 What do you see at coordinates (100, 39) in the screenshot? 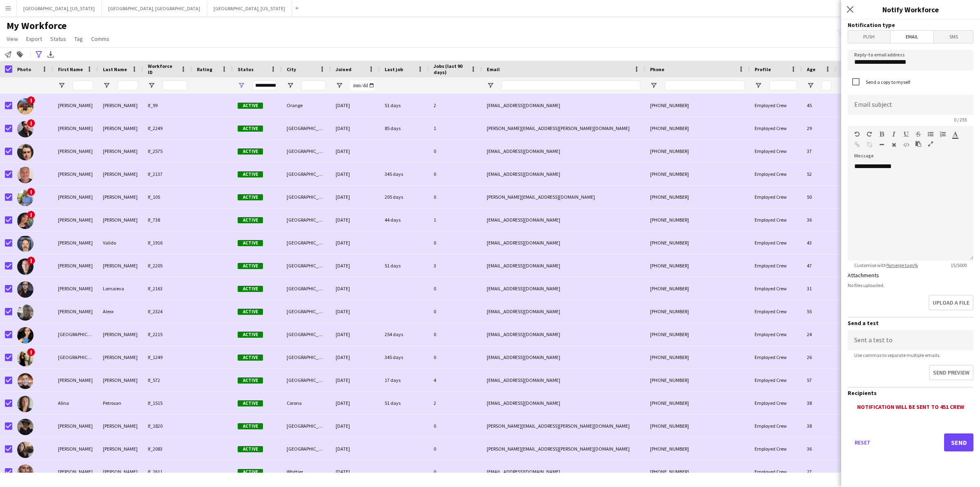
I see `span: Comms` at bounding box center [100, 39].